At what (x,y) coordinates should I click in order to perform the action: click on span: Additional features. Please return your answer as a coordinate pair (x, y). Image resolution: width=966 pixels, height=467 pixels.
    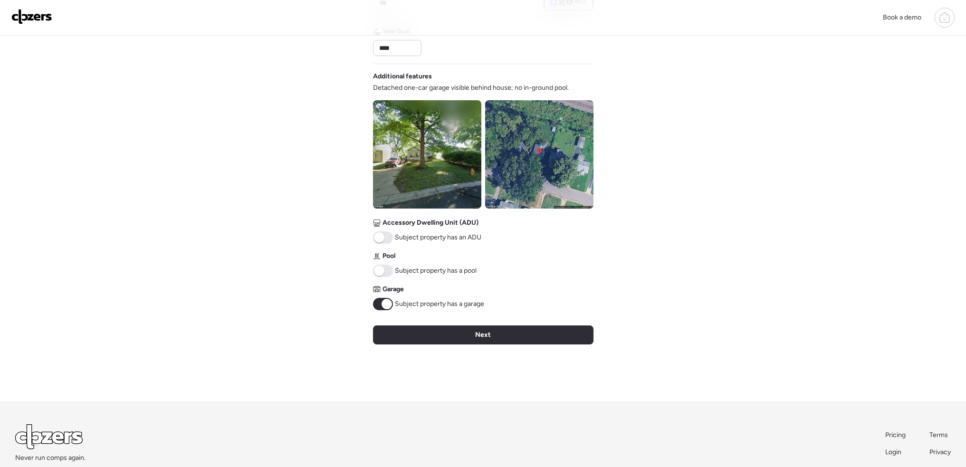
    Looking at the image, I should click on (402, 76).